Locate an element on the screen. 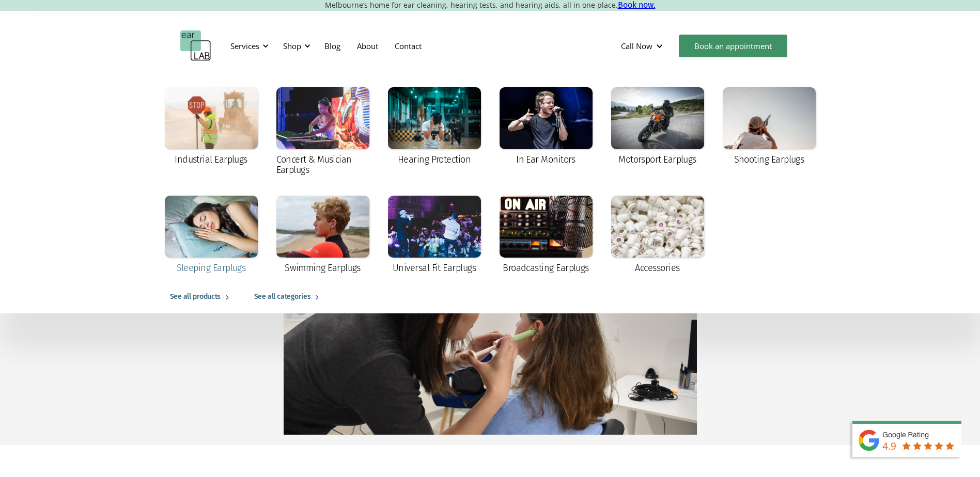  a: Concert & Musician Earplugs is located at coordinates (323, 132).